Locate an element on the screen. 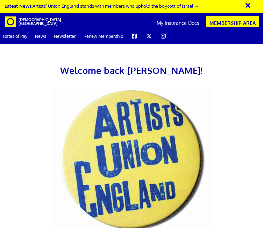  a: Newsletter is located at coordinates (65, 36).